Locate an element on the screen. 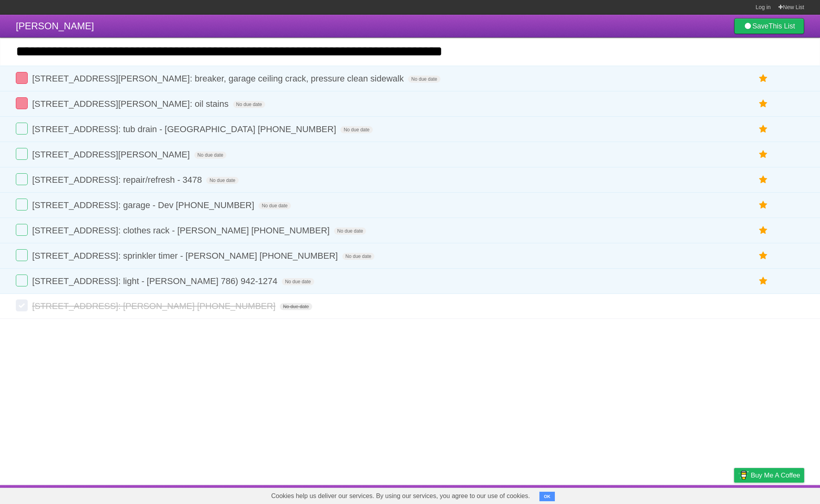 The width and height of the screenshot is (820, 504). a: Suggest a feature is located at coordinates (780, 495).